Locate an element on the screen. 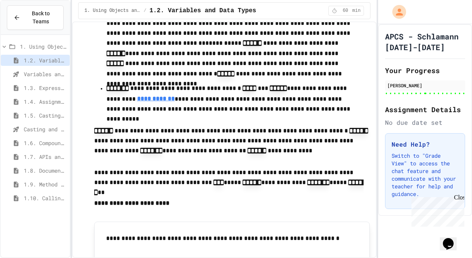 The width and height of the screenshot is (472, 258). div: Chat with us now!Close is located at coordinates (28, 26).